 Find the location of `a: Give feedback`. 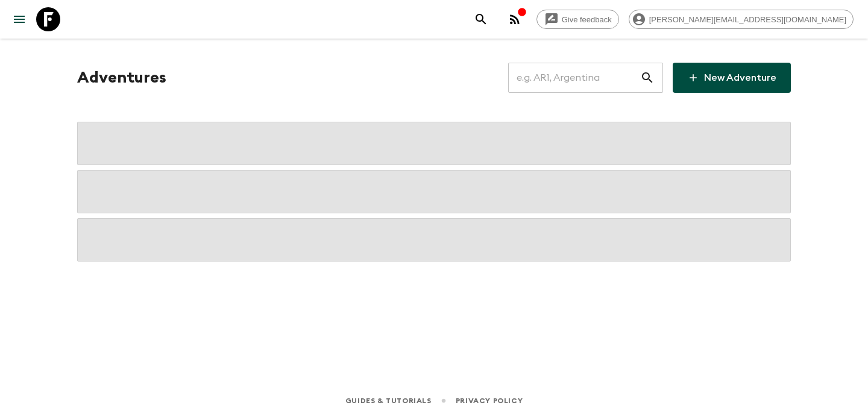

a: Give feedback is located at coordinates (578, 20).